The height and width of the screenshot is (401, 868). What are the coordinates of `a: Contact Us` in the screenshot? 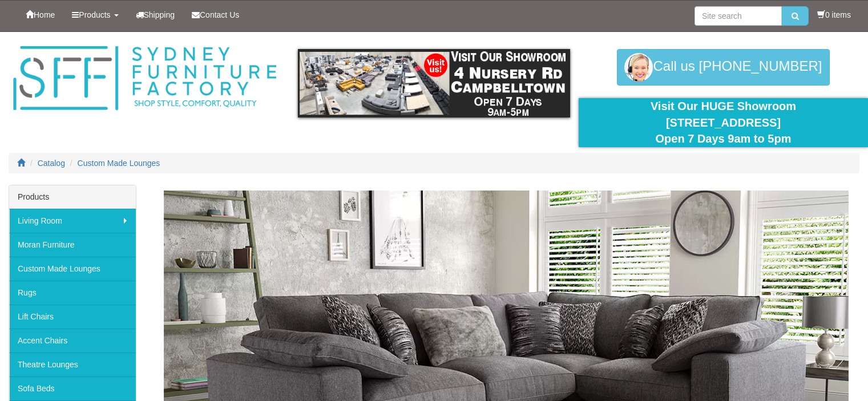 It's located at (215, 15).